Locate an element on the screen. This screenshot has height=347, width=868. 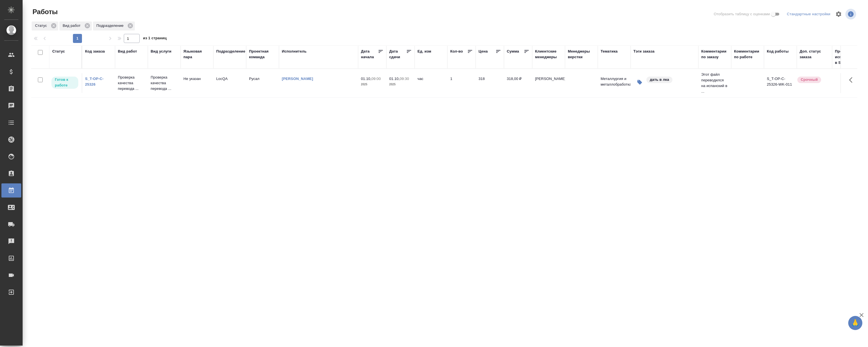
td: LocQA is located at coordinates (230, 83).